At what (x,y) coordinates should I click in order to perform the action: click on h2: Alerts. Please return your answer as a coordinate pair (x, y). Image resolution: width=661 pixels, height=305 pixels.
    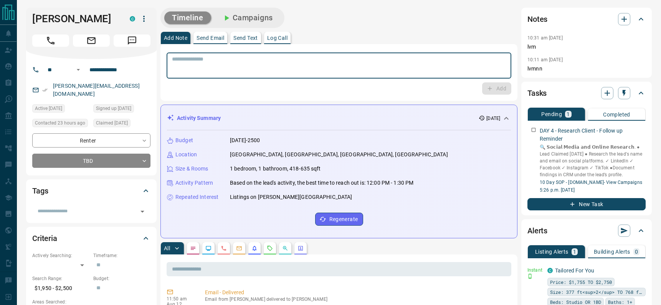
    Looking at the image, I should click on (537, 231).